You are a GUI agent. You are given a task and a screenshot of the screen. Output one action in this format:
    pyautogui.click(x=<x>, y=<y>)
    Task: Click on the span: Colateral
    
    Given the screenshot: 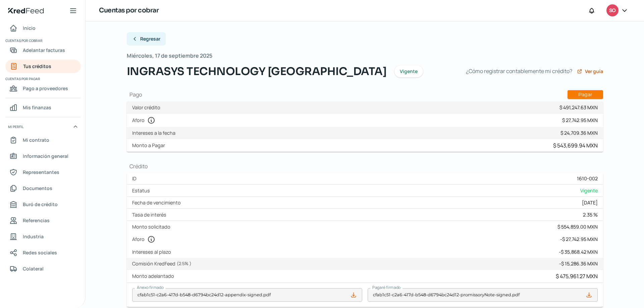 What is the action you would take?
    pyautogui.click(x=33, y=269)
    